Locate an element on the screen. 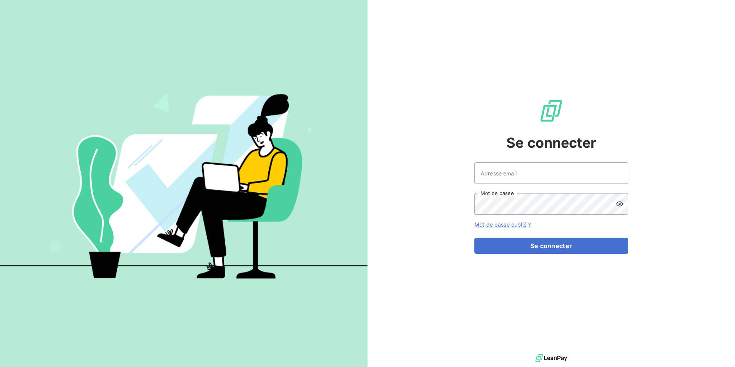 The height and width of the screenshot is (367, 735). img: Logo LeanPay is located at coordinates (551, 111).